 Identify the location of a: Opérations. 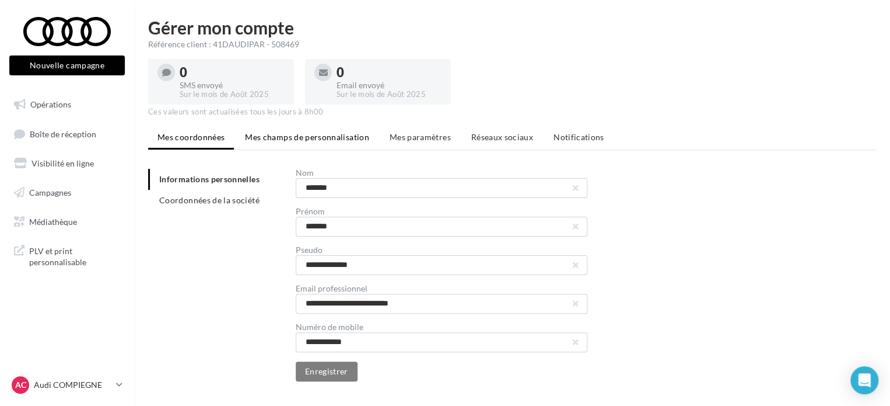
(67, 104).